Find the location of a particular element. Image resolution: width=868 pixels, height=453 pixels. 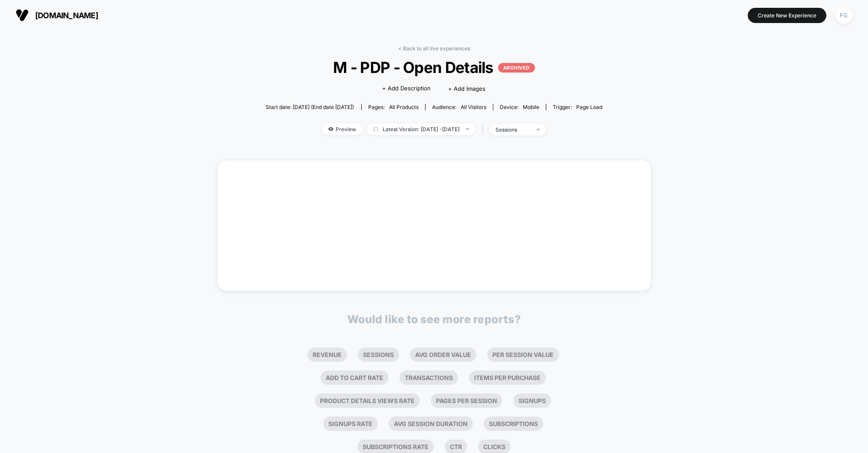

div: Trigger: is located at coordinates (578, 107).